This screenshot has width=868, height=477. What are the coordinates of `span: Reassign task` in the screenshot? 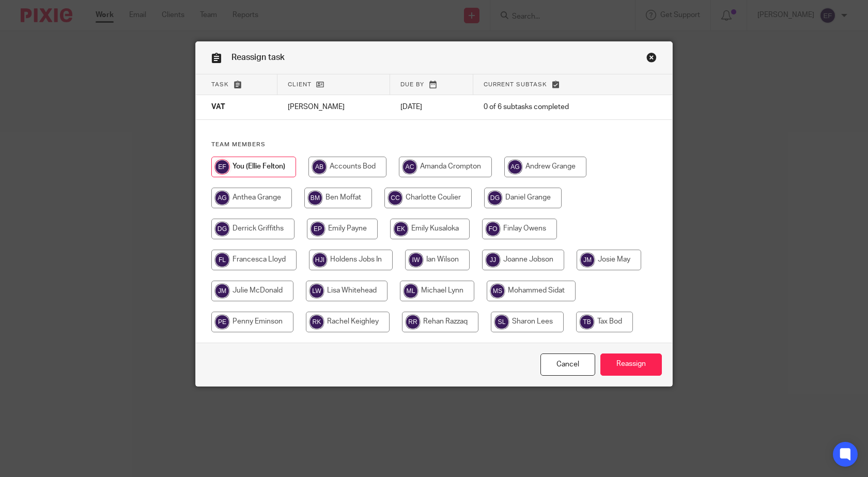 It's located at (258, 57).